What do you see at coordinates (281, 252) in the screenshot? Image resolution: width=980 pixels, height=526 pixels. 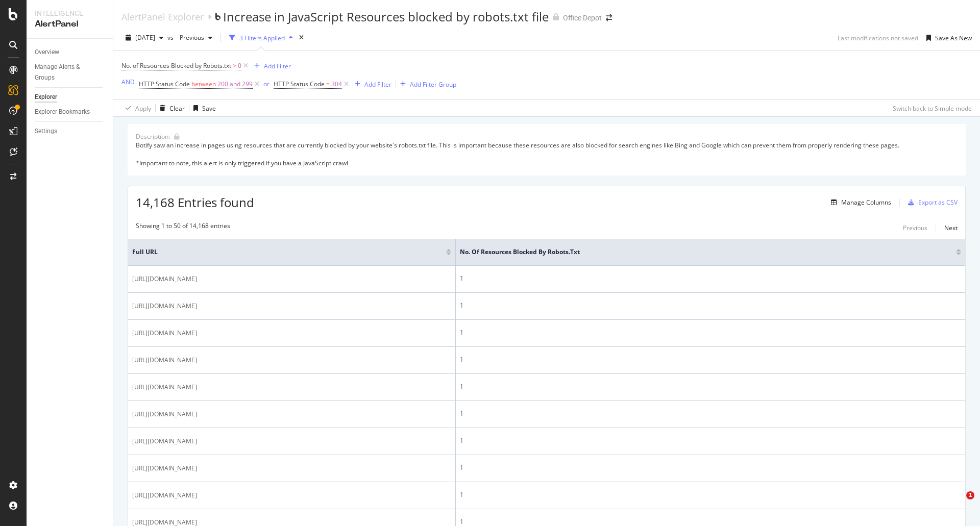 I see `span: Full URL` at bounding box center [281, 252].